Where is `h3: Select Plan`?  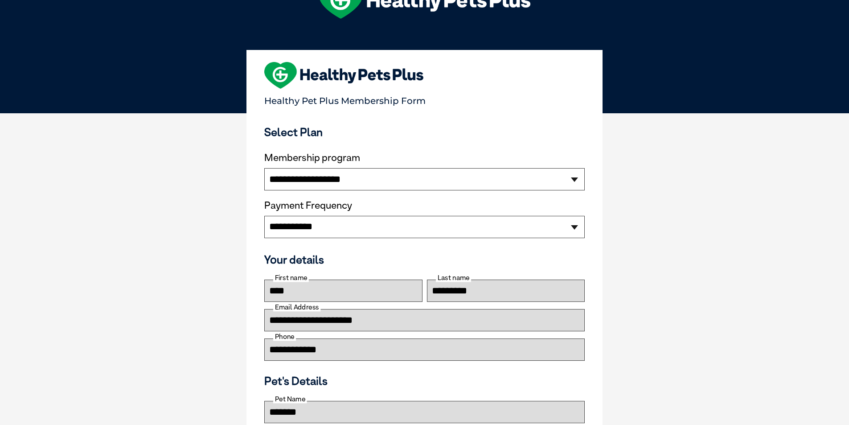
h3: Select Plan is located at coordinates (424, 132).